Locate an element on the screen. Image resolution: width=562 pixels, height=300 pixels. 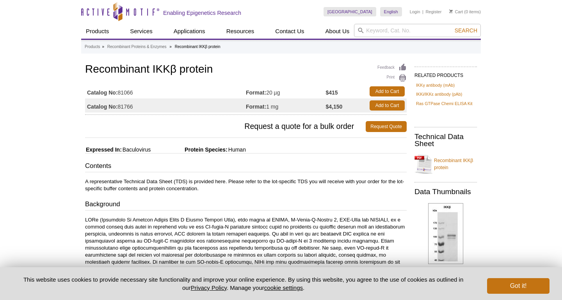
a: Privacy Policy is located at coordinates (209, 287).